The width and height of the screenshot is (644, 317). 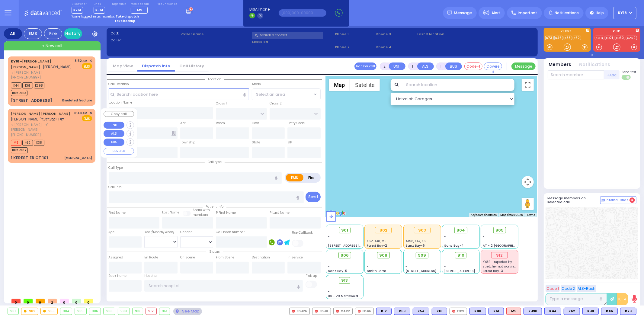 I want to click on a: History, so click(x=73, y=34).